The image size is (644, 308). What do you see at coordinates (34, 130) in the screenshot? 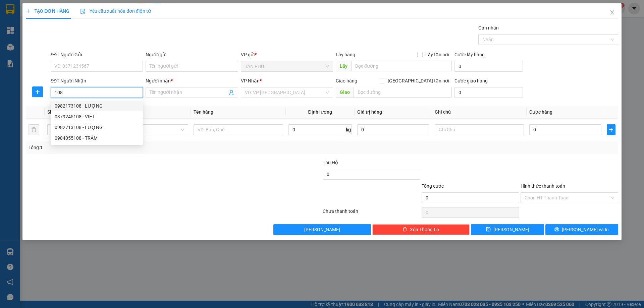
I see `button: delete` at bounding box center [34, 130].